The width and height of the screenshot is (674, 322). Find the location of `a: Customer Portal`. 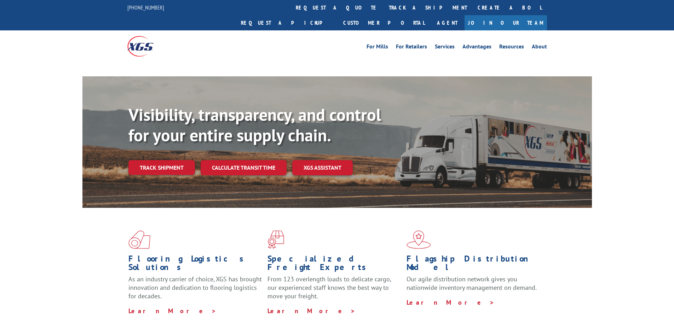

a: Customer Portal is located at coordinates (384, 23).